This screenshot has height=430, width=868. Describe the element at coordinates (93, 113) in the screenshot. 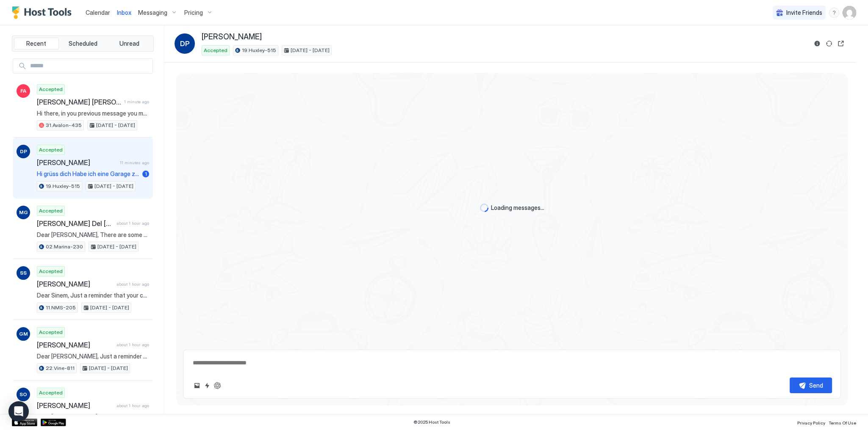

I see `span: Hi there, in you previous message you mentioned that the parking spot is 1-078 and then further b...` at that location.